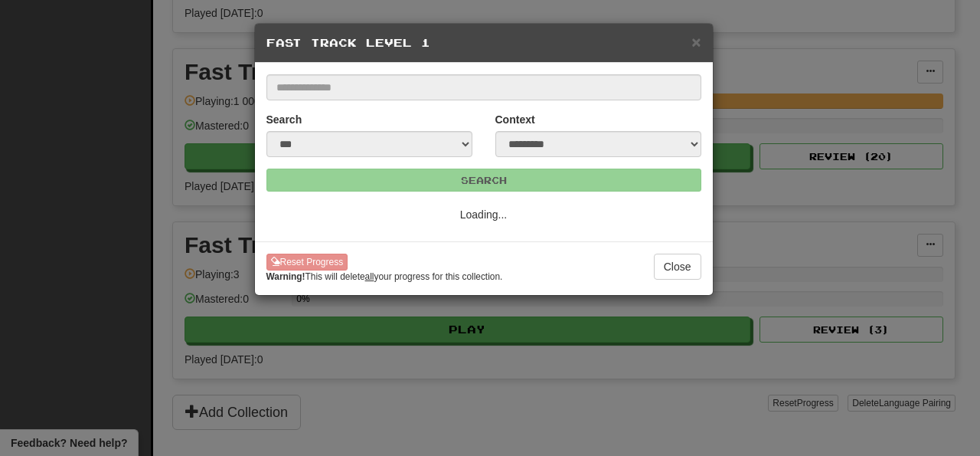  I want to click on p: Loading..., so click(484, 214).